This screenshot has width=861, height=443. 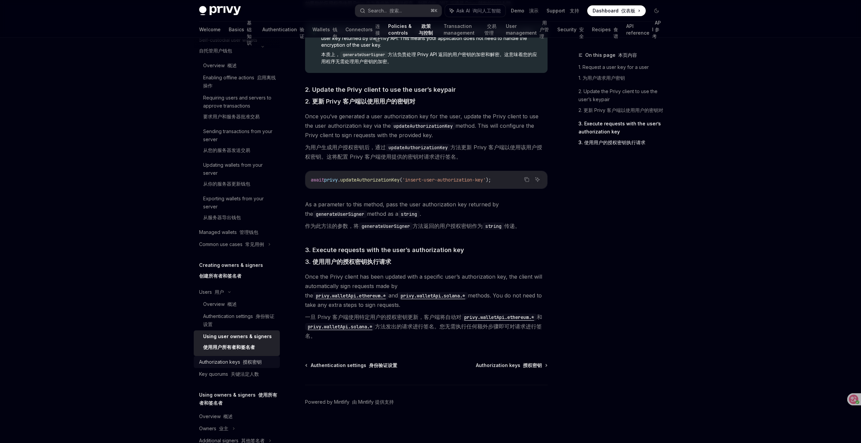 What do you see at coordinates (370, 180) in the screenshot?
I see `span: updateAuthorizationKey` at bounding box center [370, 180].